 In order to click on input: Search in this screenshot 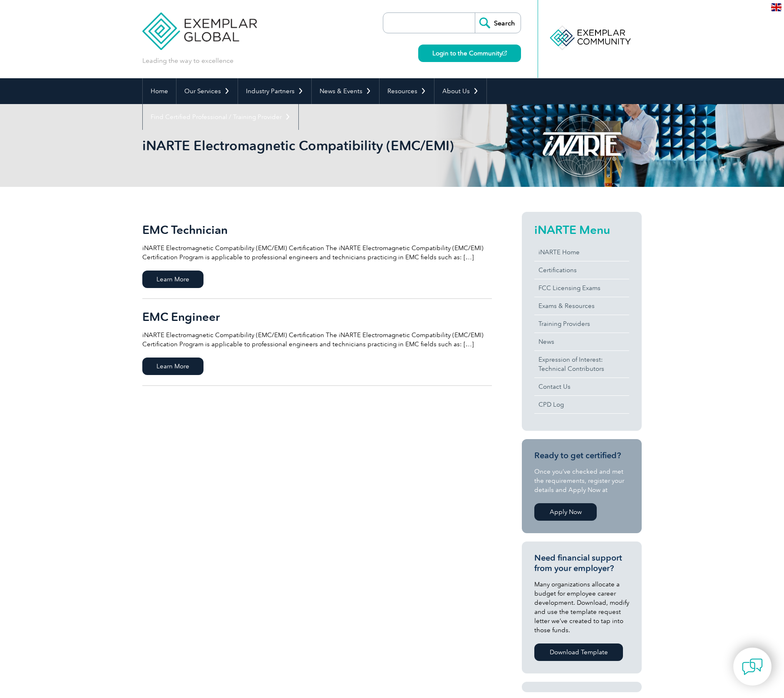, I will do `click(497, 23)`.